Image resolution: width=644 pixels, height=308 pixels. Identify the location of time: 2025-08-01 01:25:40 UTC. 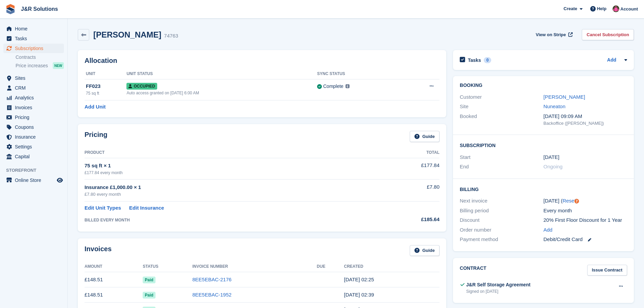
(359, 279).